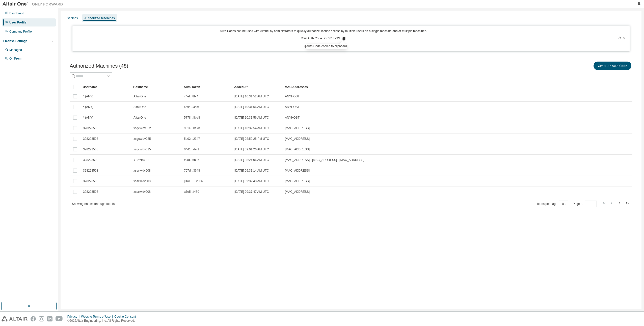 Image resolution: width=644 pixels, height=326 pixels. I want to click on img: linkedin.svg, so click(50, 319).